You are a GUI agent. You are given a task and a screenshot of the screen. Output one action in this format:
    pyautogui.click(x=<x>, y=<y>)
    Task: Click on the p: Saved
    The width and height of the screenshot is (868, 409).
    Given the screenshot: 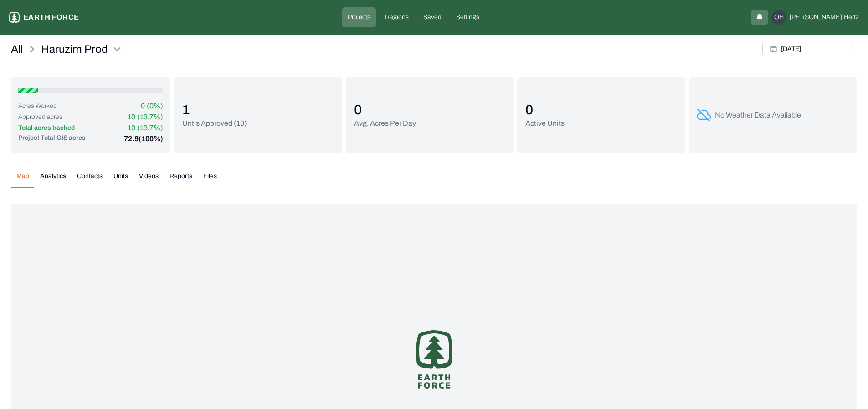 What is the action you would take?
    pyautogui.click(x=432, y=17)
    